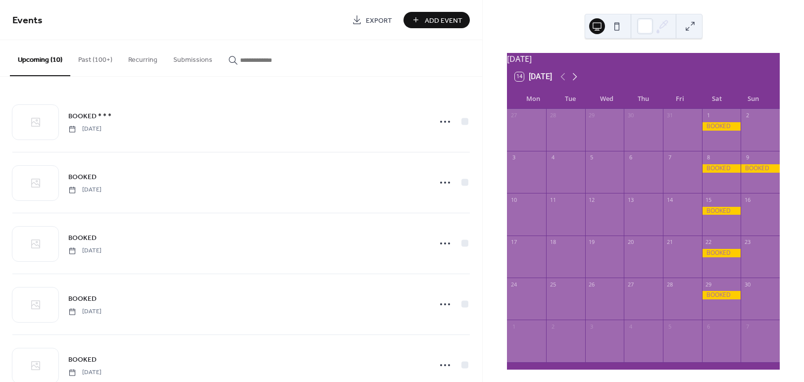  I want to click on div: Thu, so click(644, 99).